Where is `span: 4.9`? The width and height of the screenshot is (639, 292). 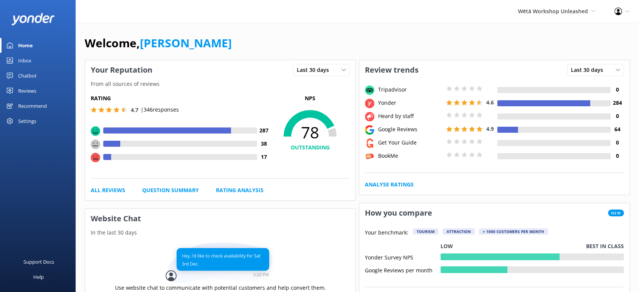
span: 4.9 is located at coordinates (490, 129).